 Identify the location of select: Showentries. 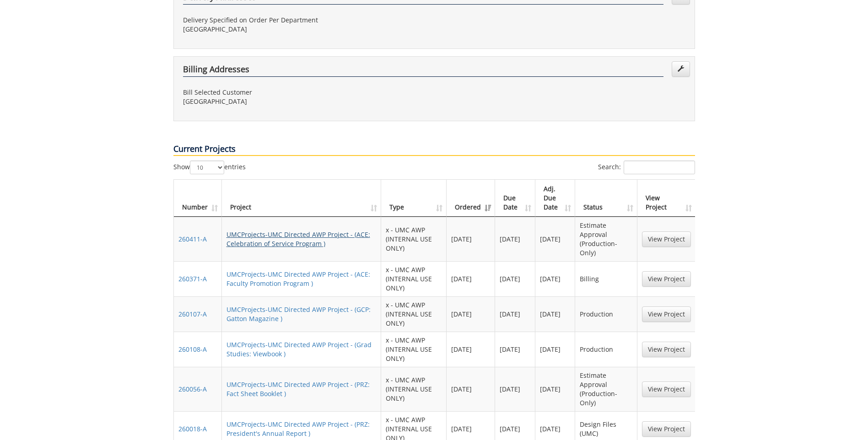
(206, 168).